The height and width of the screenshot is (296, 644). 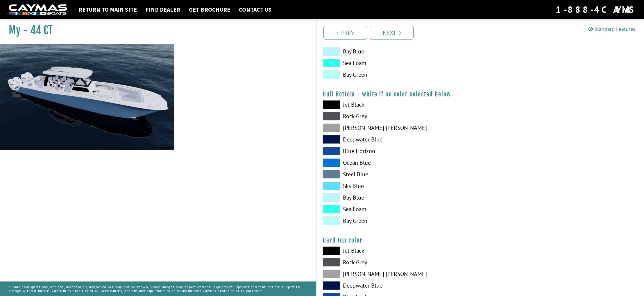 What do you see at coordinates (398, 162) in the screenshot?
I see `label: Ocean Blue` at bounding box center [398, 162].